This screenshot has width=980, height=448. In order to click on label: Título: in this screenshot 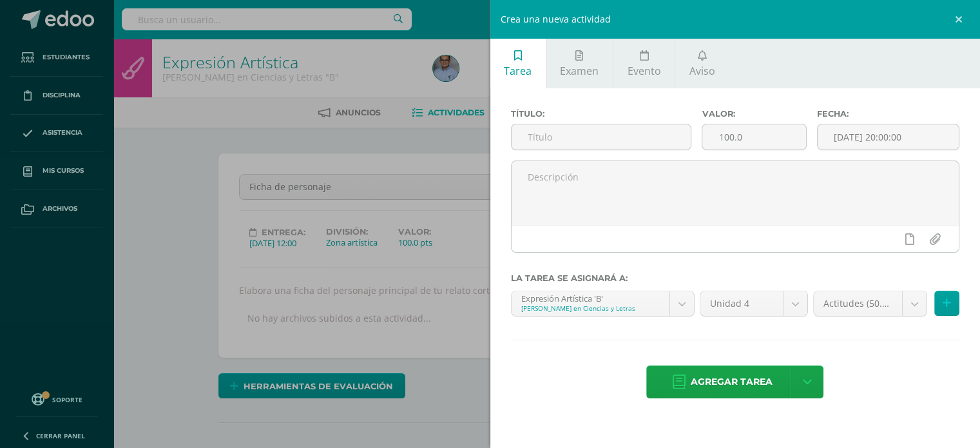, I will do `click(601, 114)`.